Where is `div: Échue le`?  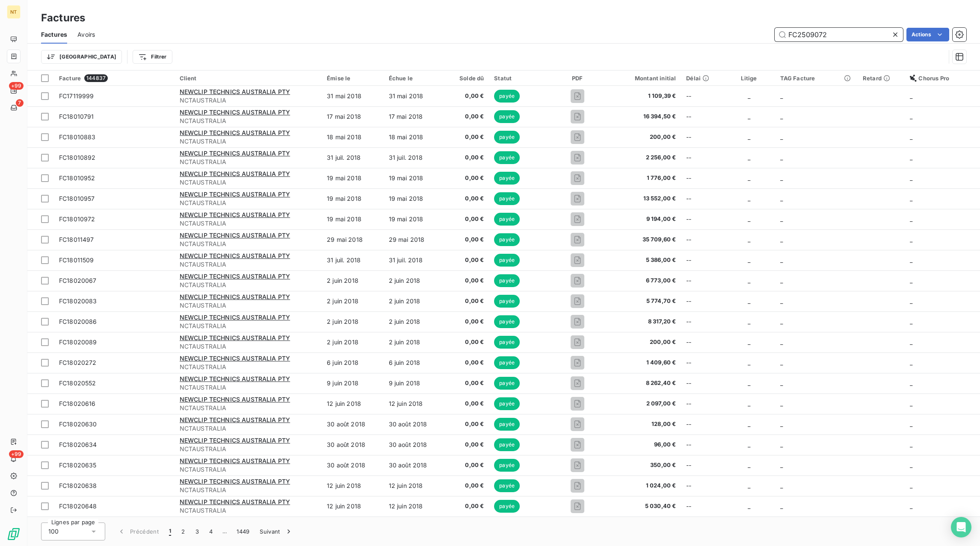
div: Échue le is located at coordinates (414, 79).